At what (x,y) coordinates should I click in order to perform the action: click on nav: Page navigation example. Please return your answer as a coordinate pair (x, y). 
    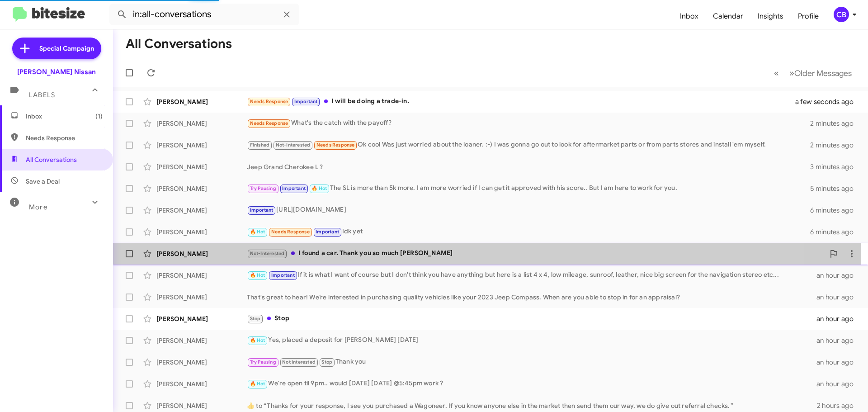
    Looking at the image, I should click on (813, 72).